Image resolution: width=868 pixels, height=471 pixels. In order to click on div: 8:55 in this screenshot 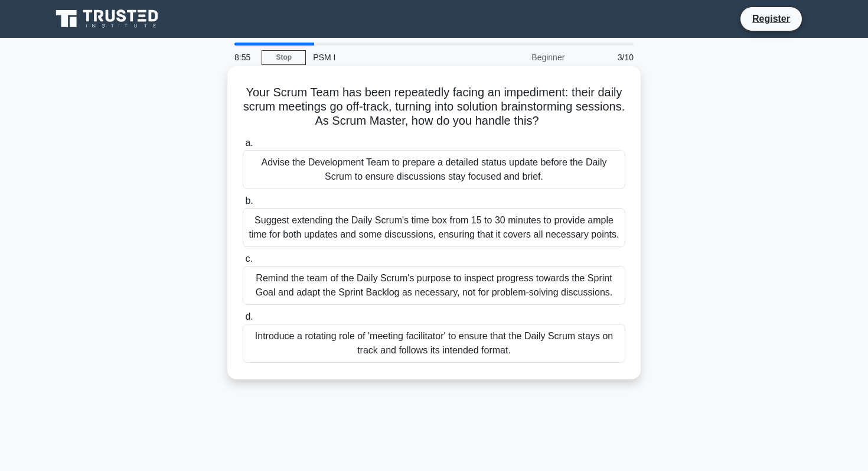, I will do `click(244, 57)`.